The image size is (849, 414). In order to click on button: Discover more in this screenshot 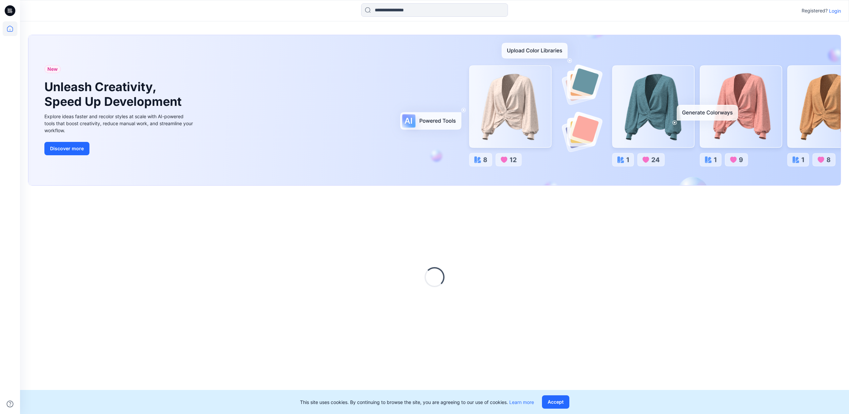, I will do `click(67, 149)`.